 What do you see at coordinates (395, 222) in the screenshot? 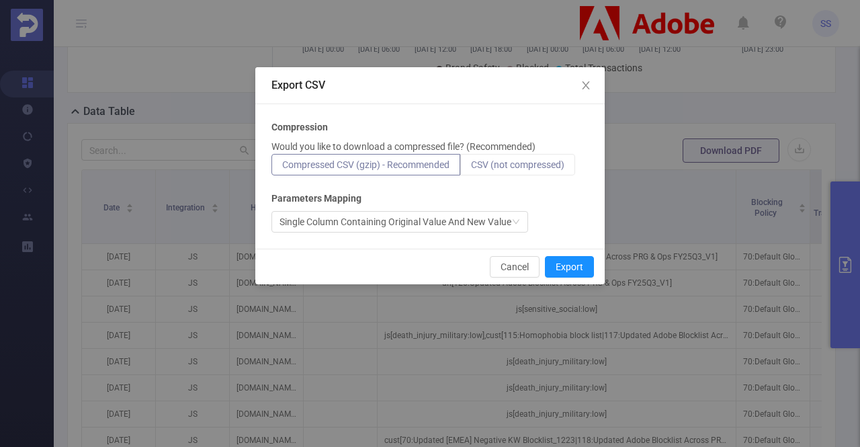
I see `div: Single Column Containing Original Value And New Value` at bounding box center [395, 222].